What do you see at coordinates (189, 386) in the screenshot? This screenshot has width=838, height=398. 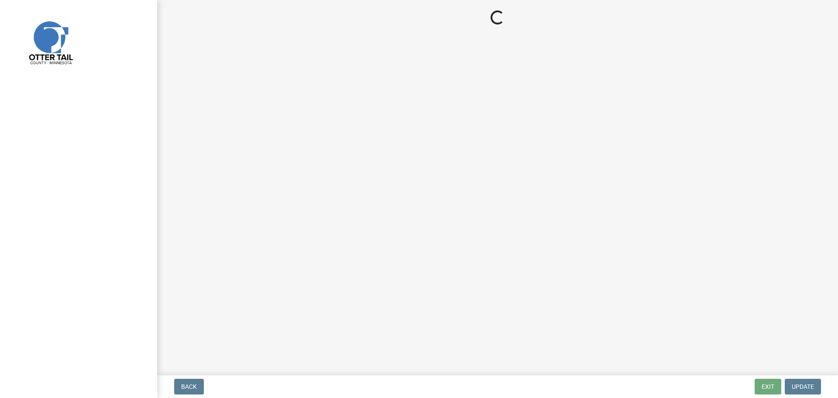 I see `span: Back` at bounding box center [189, 386].